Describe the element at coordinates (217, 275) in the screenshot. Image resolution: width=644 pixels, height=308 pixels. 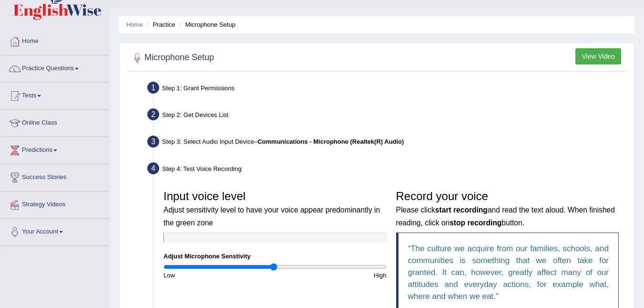
I see `div: Low` at that location.